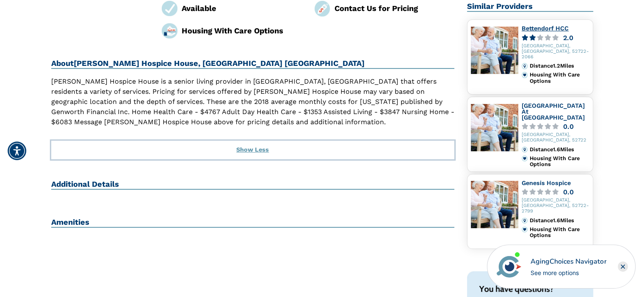 This screenshot has height=297, width=644. I want to click on h2: Amenities, so click(253, 223).